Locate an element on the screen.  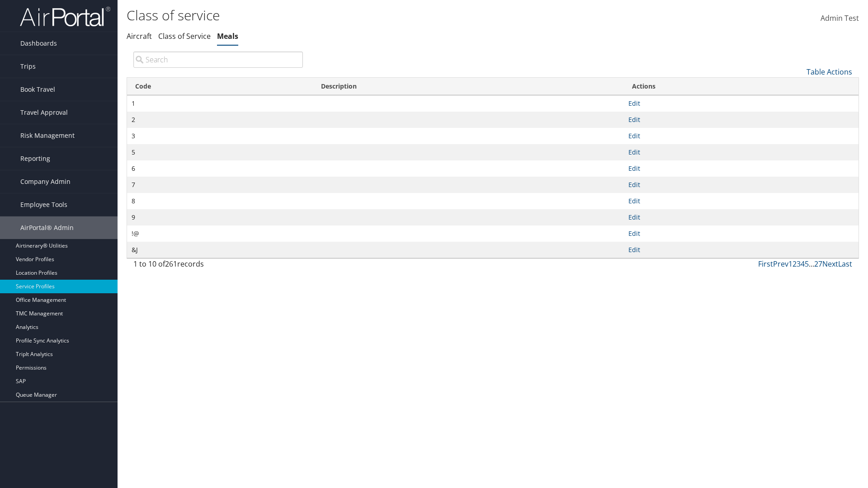
a: 5 is located at coordinates (807, 263).